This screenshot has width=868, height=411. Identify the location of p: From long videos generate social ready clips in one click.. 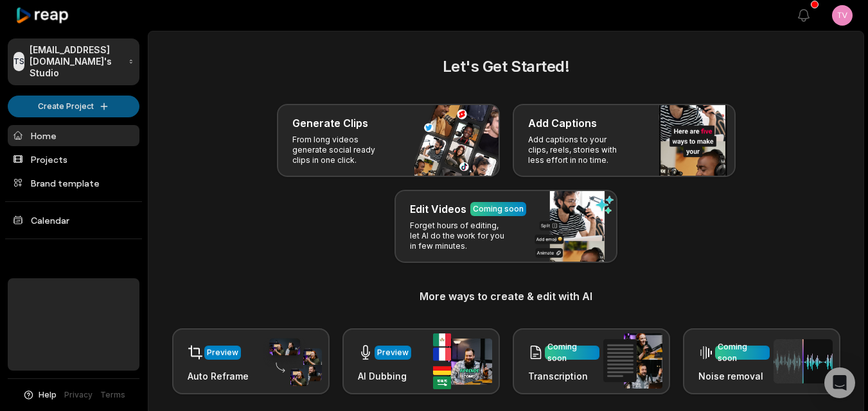
(342, 150).